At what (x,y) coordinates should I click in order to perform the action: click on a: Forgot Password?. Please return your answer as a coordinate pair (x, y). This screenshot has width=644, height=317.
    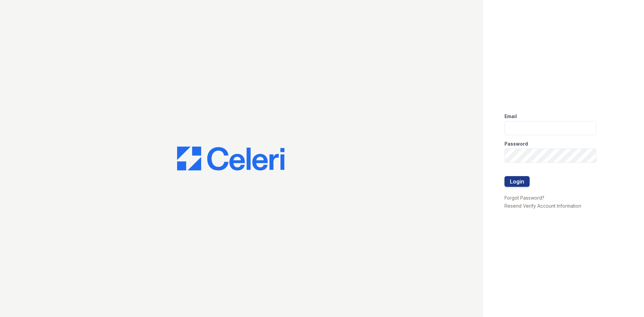
    Looking at the image, I should click on (524, 197).